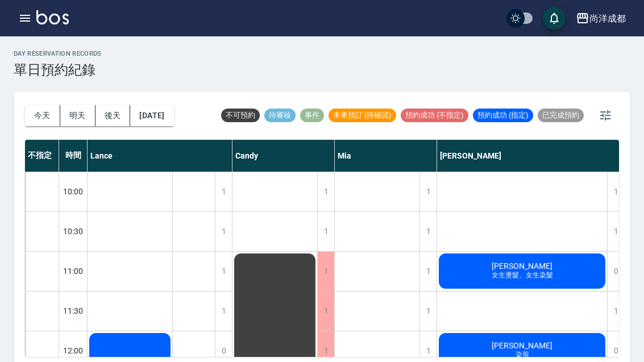 The width and height of the screenshot is (644, 362). What do you see at coordinates (523, 355) in the screenshot?
I see `span: 染剪` at bounding box center [523, 355].